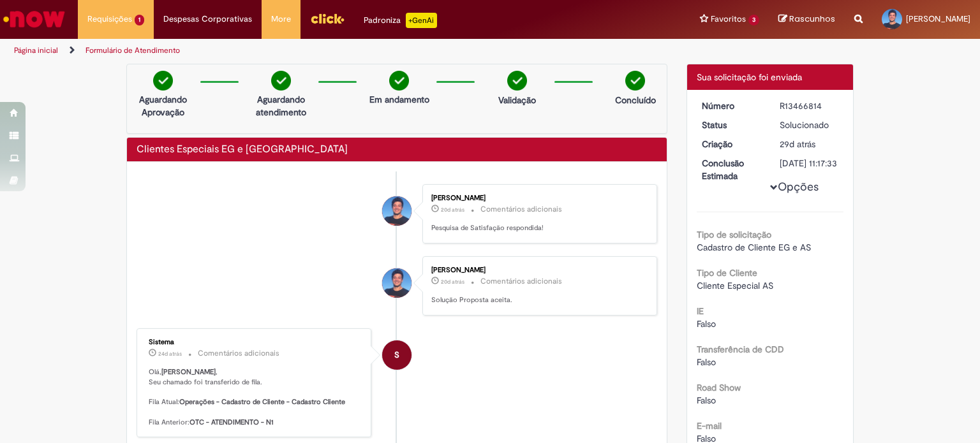 This screenshot has width=980, height=443. I want to click on a: Página inicial, so click(36, 51).